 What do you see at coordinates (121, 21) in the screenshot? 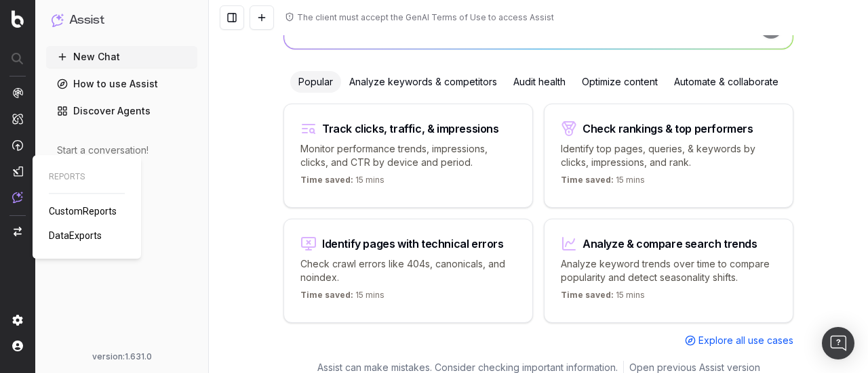
I see `button: Assist` at bounding box center [121, 21].